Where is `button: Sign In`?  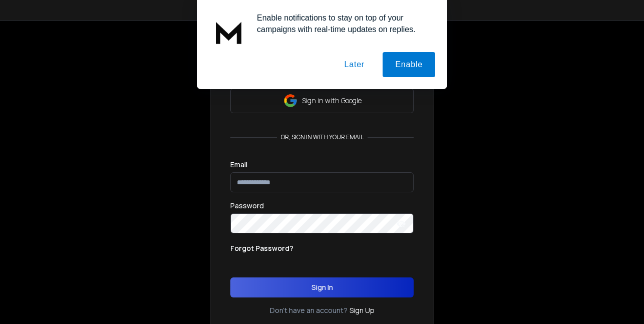
button: Sign In is located at coordinates (322, 288).